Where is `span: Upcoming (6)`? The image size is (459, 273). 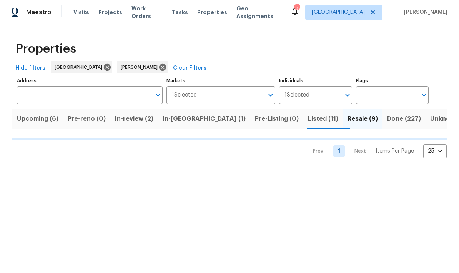
span: Upcoming (6) is located at coordinates (38, 119).